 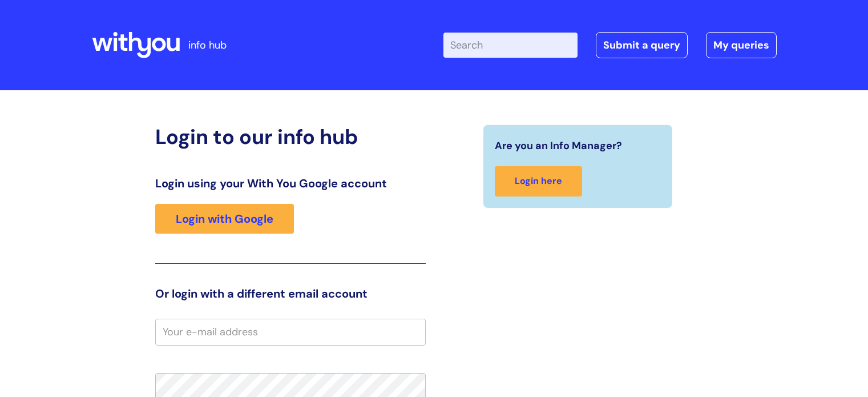 What do you see at coordinates (558, 145) in the screenshot?
I see `span: Are you an Info Manager?` at bounding box center [558, 145].